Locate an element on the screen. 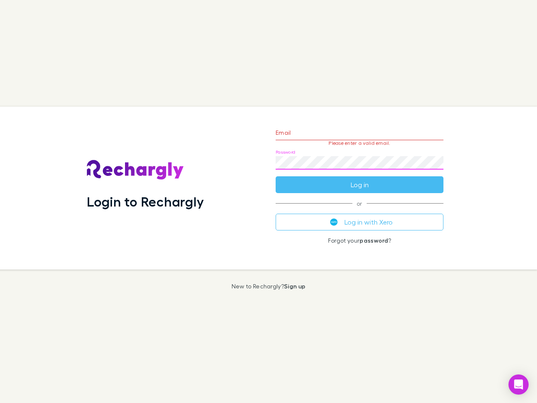 Image resolution: width=537 pixels, height=403 pixels. a: password is located at coordinates (374, 240).